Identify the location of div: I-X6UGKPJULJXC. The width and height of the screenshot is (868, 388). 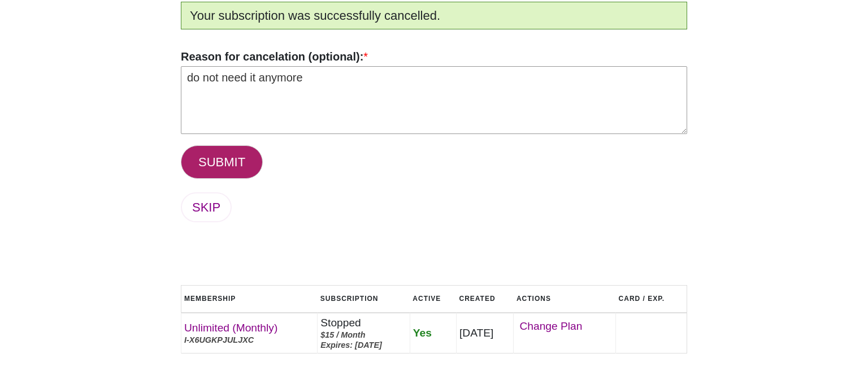
(249, 340).